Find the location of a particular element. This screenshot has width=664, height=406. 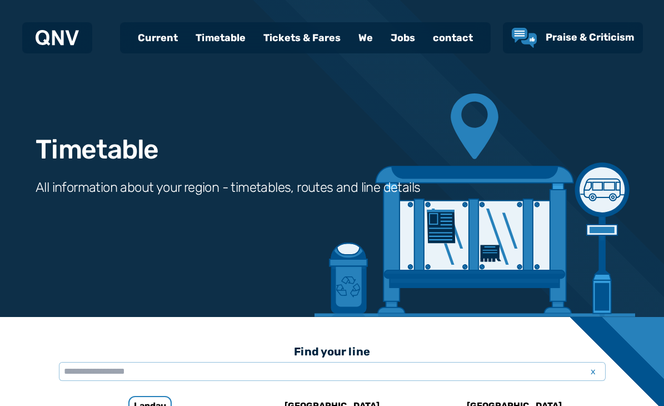

a: Jobs is located at coordinates (403, 38).